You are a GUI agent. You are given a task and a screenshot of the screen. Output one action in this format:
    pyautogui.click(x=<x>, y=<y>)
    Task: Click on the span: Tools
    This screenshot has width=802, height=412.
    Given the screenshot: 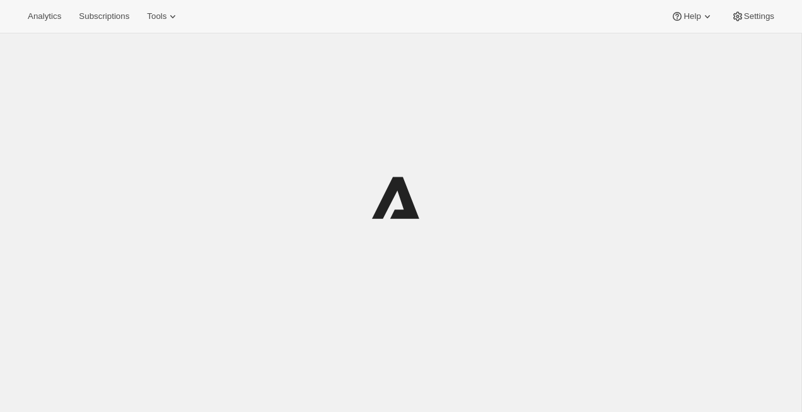 What is the action you would take?
    pyautogui.click(x=156, y=16)
    